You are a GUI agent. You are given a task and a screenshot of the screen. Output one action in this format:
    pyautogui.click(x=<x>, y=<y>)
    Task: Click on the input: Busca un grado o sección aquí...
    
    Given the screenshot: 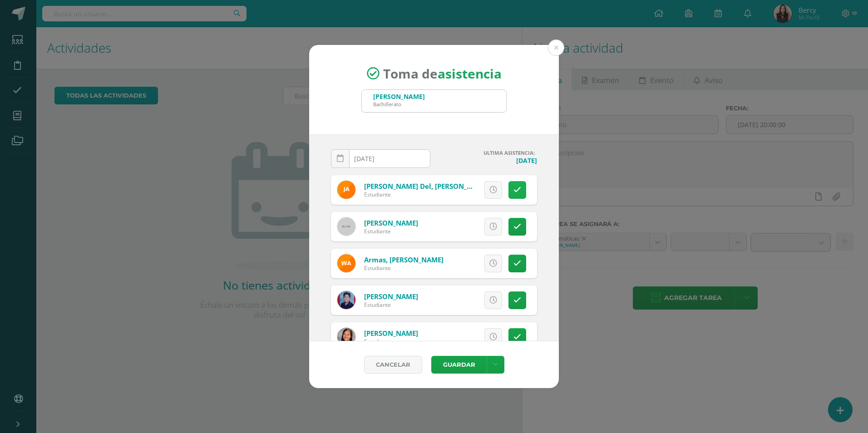 What is the action you would take?
    pyautogui.click(x=434, y=101)
    